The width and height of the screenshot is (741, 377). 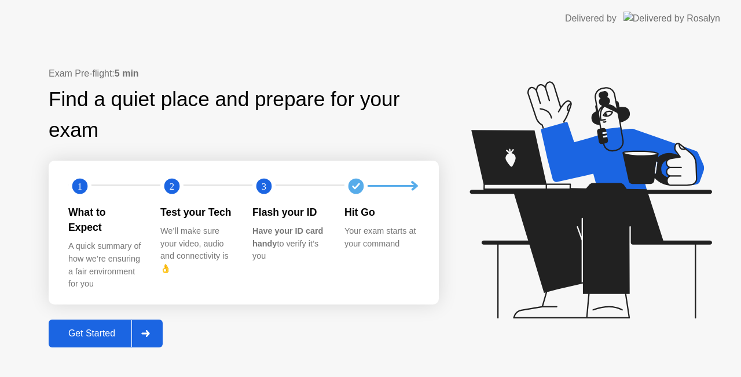 I want to click on div: Your exam starts at your command, so click(x=381, y=237).